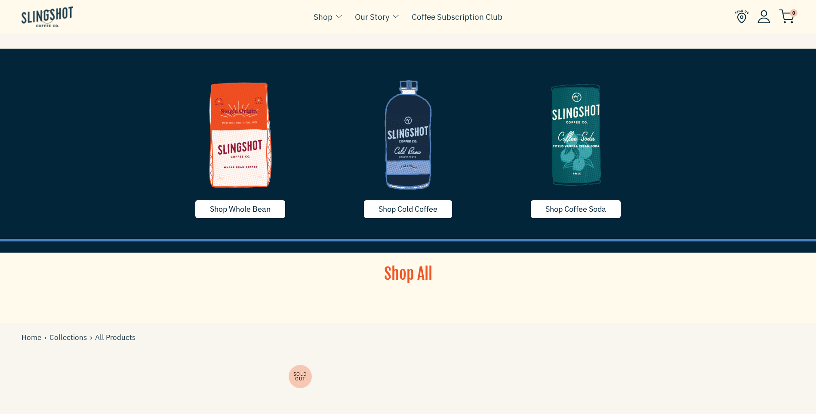 The image size is (816, 414). What do you see at coordinates (793, 13) in the screenshot?
I see `span: 0` at bounding box center [793, 13].